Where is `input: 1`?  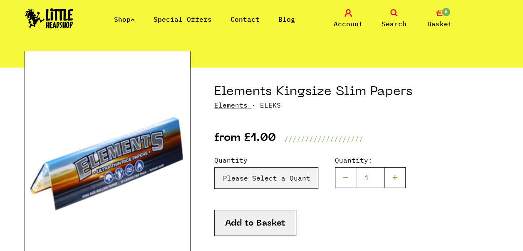 input: 1 is located at coordinates (371, 177).